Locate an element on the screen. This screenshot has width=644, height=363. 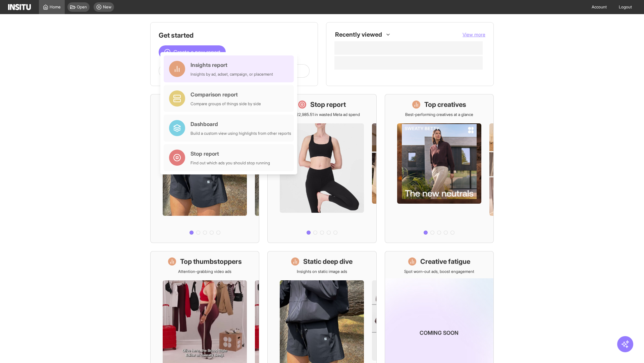
span: New is located at coordinates (107, 7).